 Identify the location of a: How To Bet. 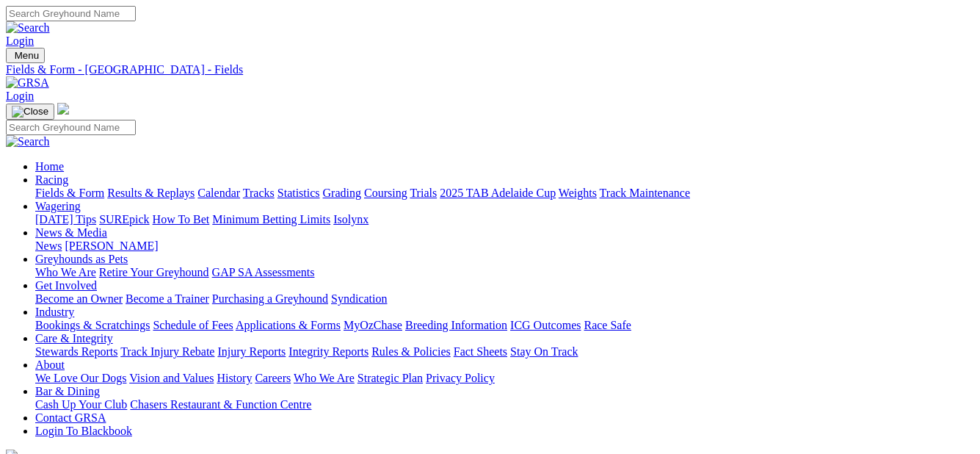
(181, 219).